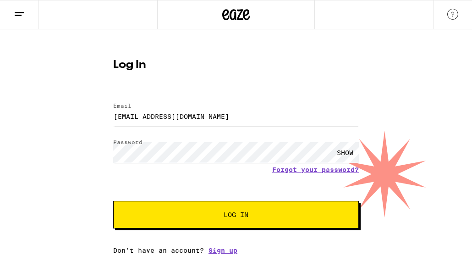 The image size is (472, 278). What do you see at coordinates (236, 214) in the screenshot?
I see `span: Log In` at bounding box center [236, 214].